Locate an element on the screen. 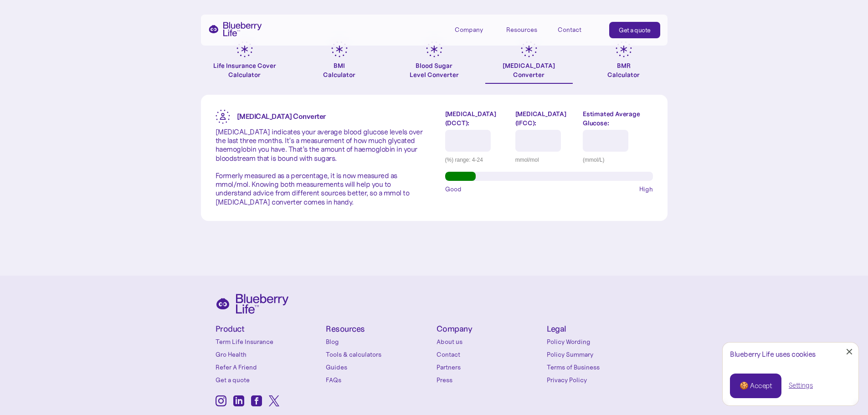 This screenshot has height=415, width=868. a: Settings is located at coordinates (801, 385).